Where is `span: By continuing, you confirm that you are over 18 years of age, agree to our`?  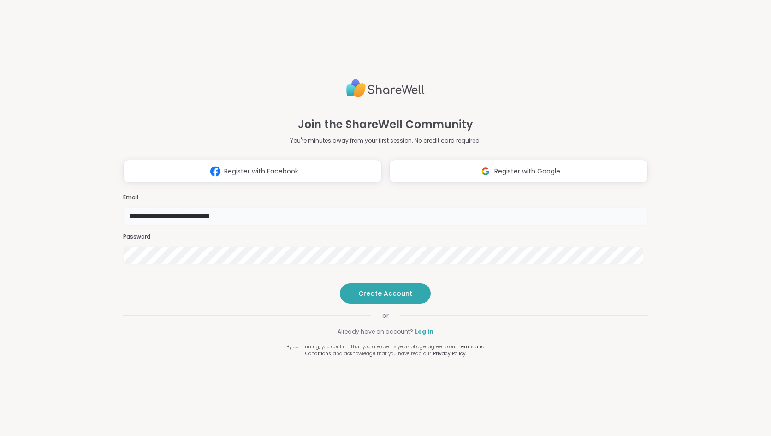 span: By continuing, you confirm that you are over 18 years of age, agree to our is located at coordinates (372, 346).